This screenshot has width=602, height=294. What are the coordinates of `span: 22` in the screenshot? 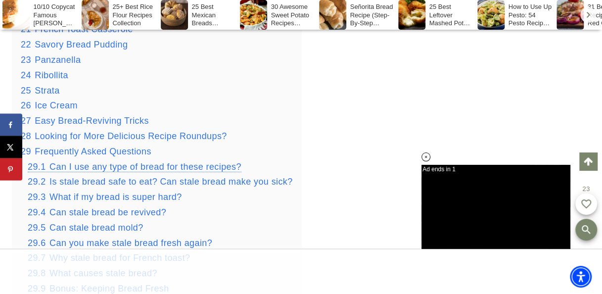 It's located at (26, 45).